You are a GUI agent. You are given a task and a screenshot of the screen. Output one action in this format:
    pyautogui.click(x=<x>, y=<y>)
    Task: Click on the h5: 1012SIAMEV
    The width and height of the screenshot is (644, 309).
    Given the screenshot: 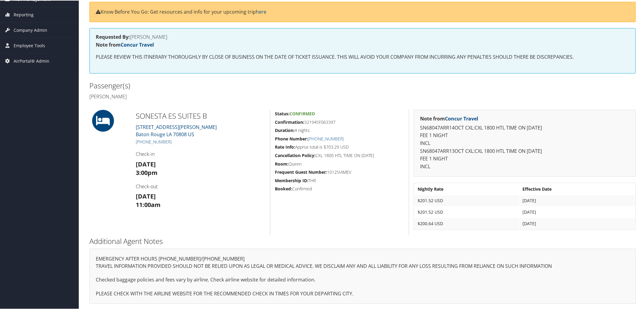 What is the action you would take?
    pyautogui.click(x=340, y=172)
    